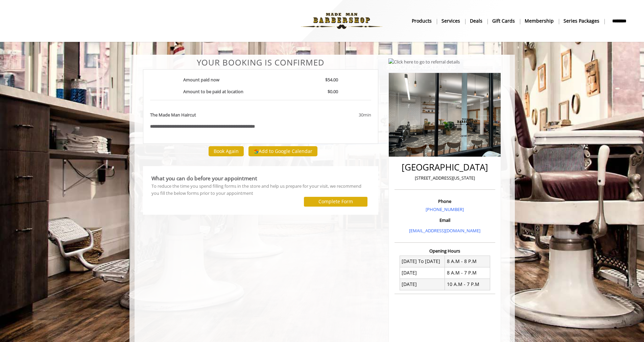  I want to click on div: 30min, so click(338, 115).